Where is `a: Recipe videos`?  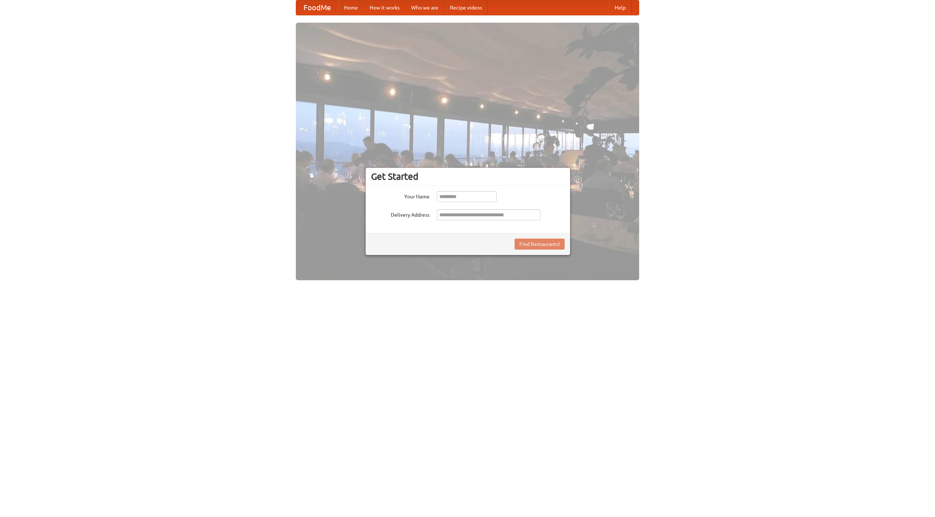
a: Recipe videos is located at coordinates (466, 8).